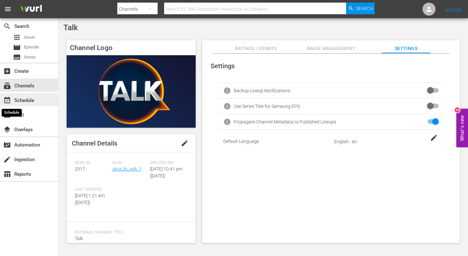 The image size is (468, 256). I want to click on span: Overlays, so click(7, 130).